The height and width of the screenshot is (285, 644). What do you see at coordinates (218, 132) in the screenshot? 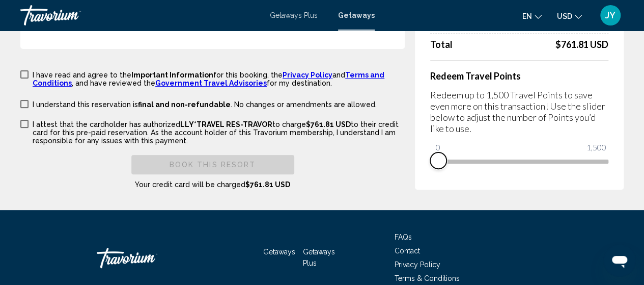
I see `p: I attest that the cardholder has authorized to charge to their credit card for this pre-paid rese...` at bounding box center [218, 132].